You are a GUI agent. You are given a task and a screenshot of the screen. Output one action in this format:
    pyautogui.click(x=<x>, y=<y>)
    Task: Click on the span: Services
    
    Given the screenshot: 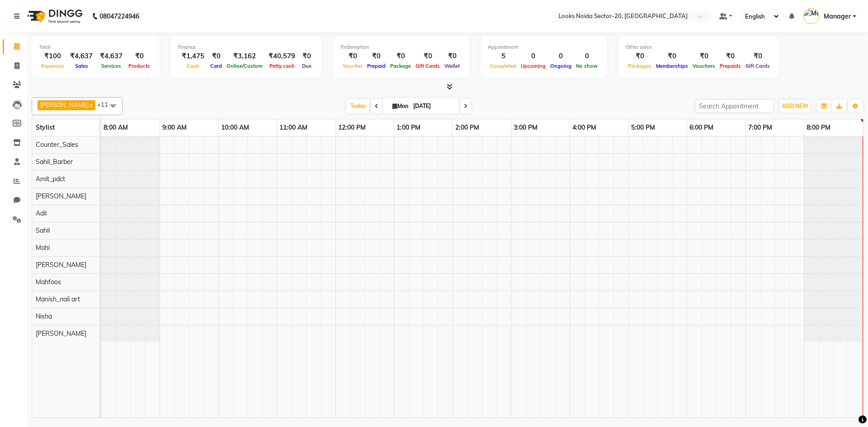 What is the action you would take?
    pyautogui.click(x=111, y=66)
    